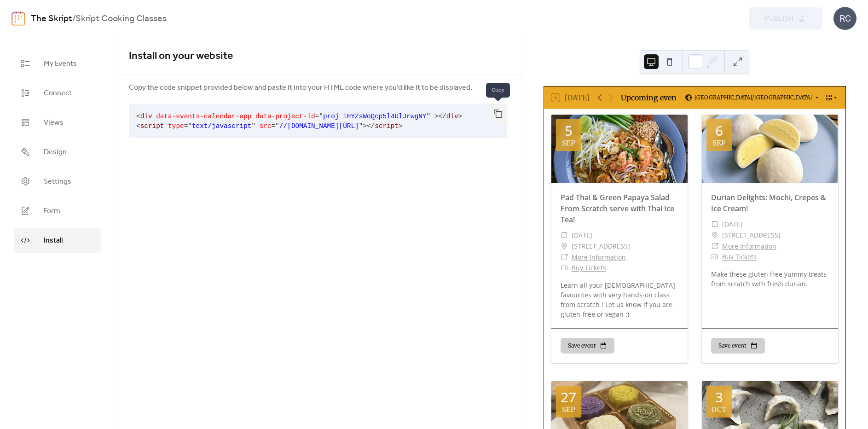 The width and height of the screenshot is (868, 429). What do you see at coordinates (719, 398) in the screenshot?
I see `div: 3` at bounding box center [719, 398].